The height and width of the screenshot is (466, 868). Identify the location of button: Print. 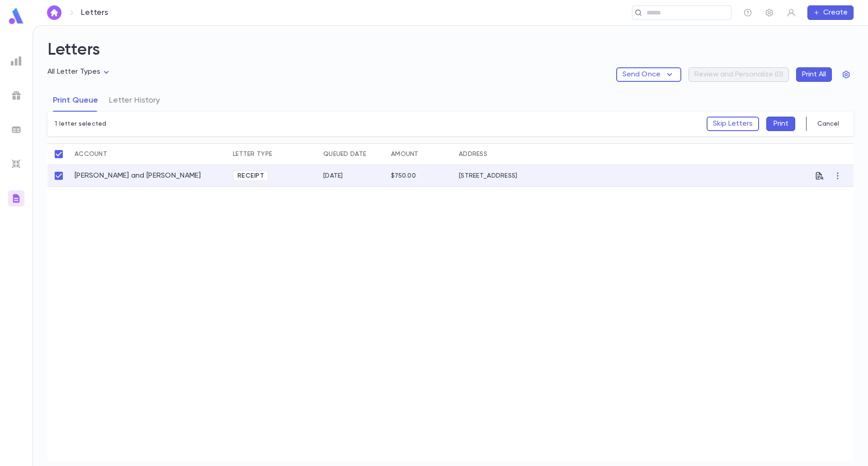
(780, 124).